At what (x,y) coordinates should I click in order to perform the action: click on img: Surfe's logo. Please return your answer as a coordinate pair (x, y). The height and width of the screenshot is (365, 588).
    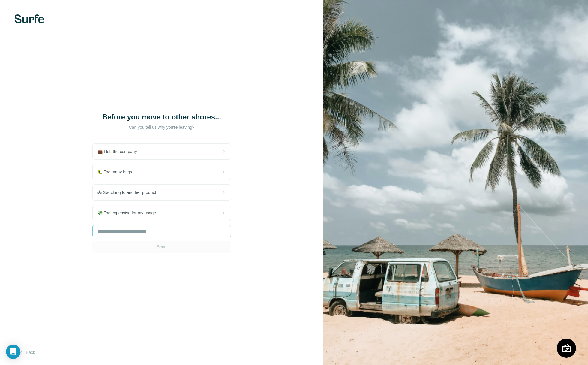
    Looking at the image, I should click on (30, 19).